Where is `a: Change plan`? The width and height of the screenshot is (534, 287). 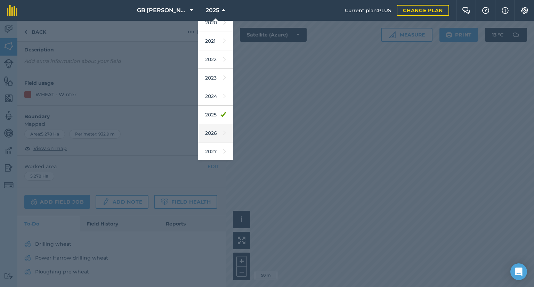 a: Change plan is located at coordinates (423, 10).